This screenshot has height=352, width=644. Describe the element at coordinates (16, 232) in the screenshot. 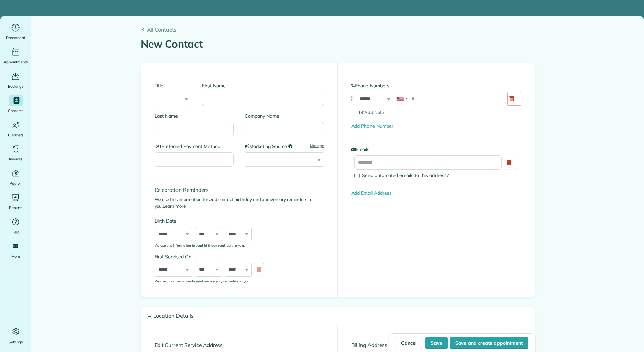

I see `span: Help` at that location.